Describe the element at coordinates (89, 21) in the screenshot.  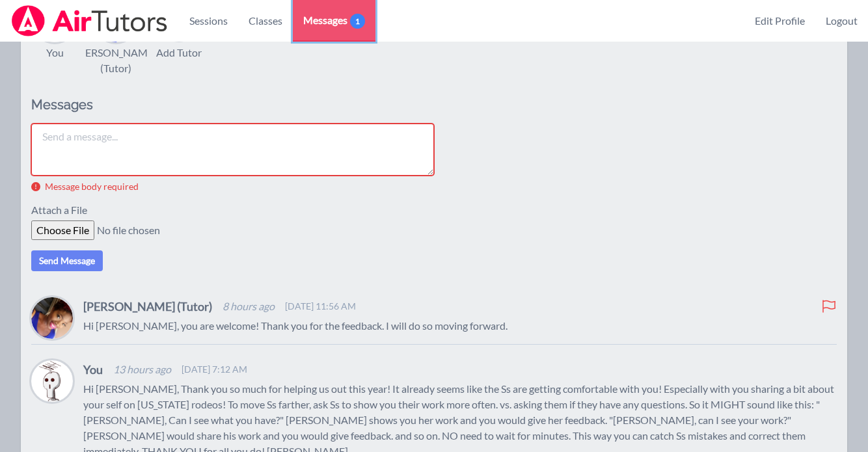
I see `img: Airtutors Logo` at that location.